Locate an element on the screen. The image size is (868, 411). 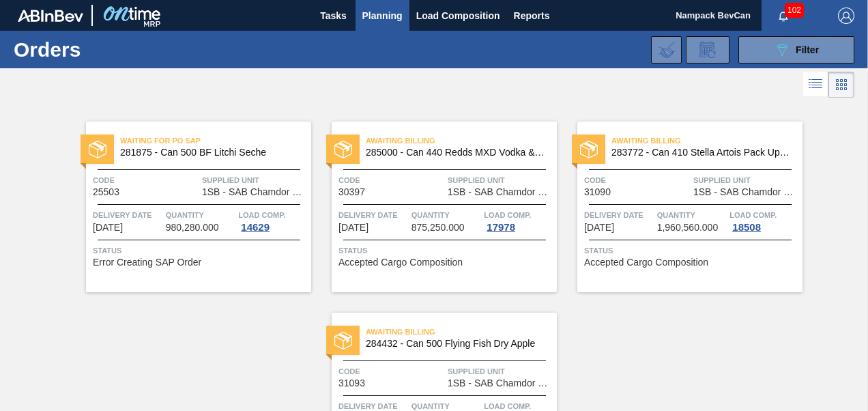
span: 283772 - Can 410 Stella Artois Pack Upgrade is located at coordinates (701, 152).